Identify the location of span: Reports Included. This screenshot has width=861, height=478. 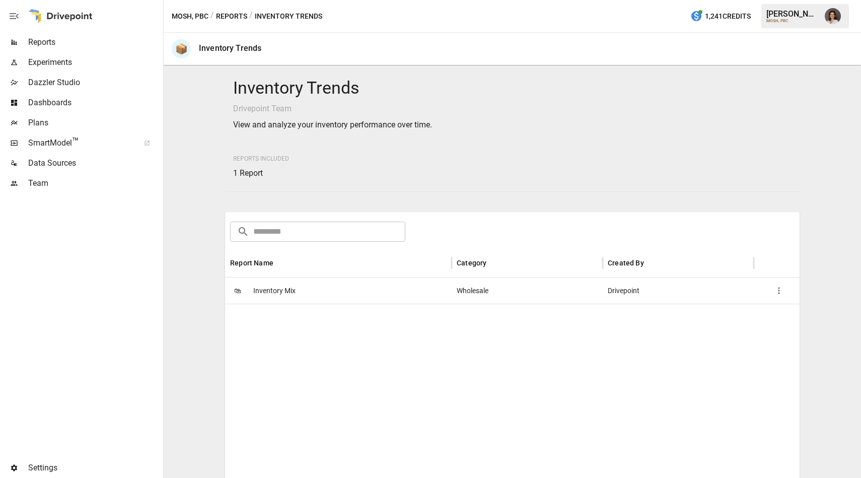
(261, 159).